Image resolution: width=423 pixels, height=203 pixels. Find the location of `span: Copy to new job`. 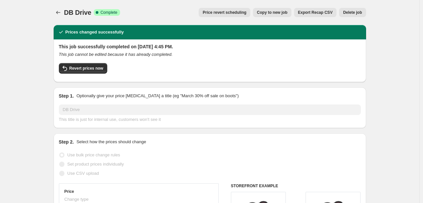

span: Copy to new job is located at coordinates (272, 13).